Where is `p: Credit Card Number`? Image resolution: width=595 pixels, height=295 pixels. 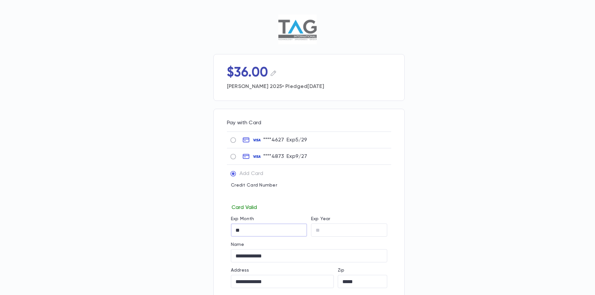 p: Credit Card Number is located at coordinates (309, 185).